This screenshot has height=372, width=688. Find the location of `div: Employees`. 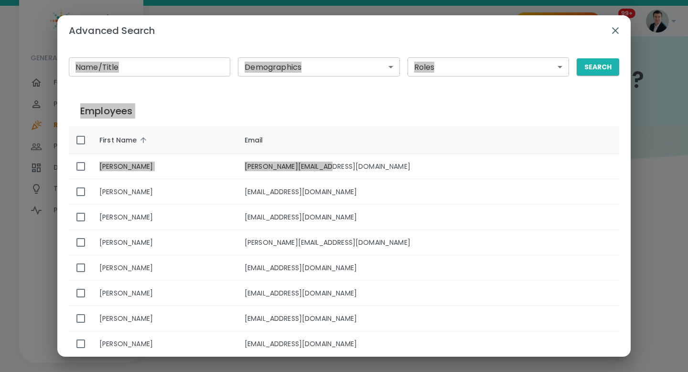

div: Employees is located at coordinates (344, 111).